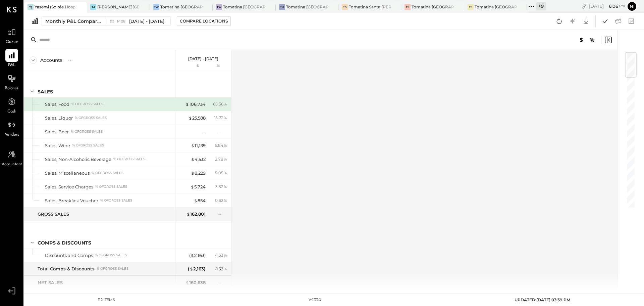 The image size is (644, 306). I want to click on div: Discounts and Comps, so click(69, 255).